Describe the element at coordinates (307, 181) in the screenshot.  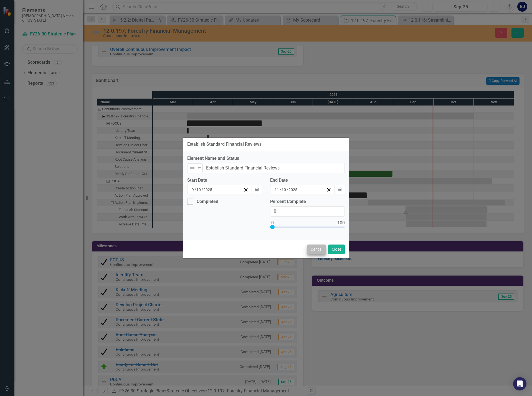
I see `div: End Date` at that location.